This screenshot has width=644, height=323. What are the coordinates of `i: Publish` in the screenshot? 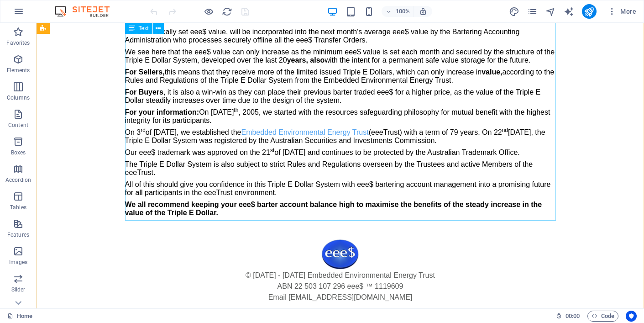 It's located at (589, 11).